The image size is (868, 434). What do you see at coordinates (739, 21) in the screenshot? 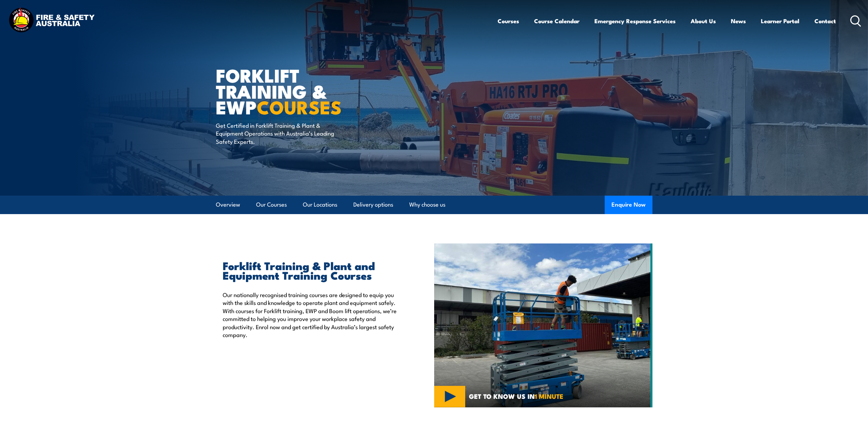
I see `a: News` at bounding box center [739, 21].